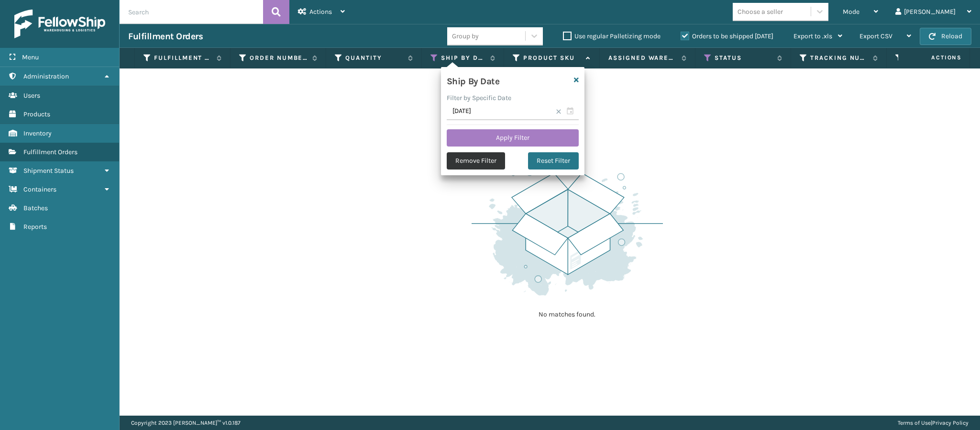 Image resolution: width=980 pixels, height=430 pixels. I want to click on label: Status, so click(743, 58).